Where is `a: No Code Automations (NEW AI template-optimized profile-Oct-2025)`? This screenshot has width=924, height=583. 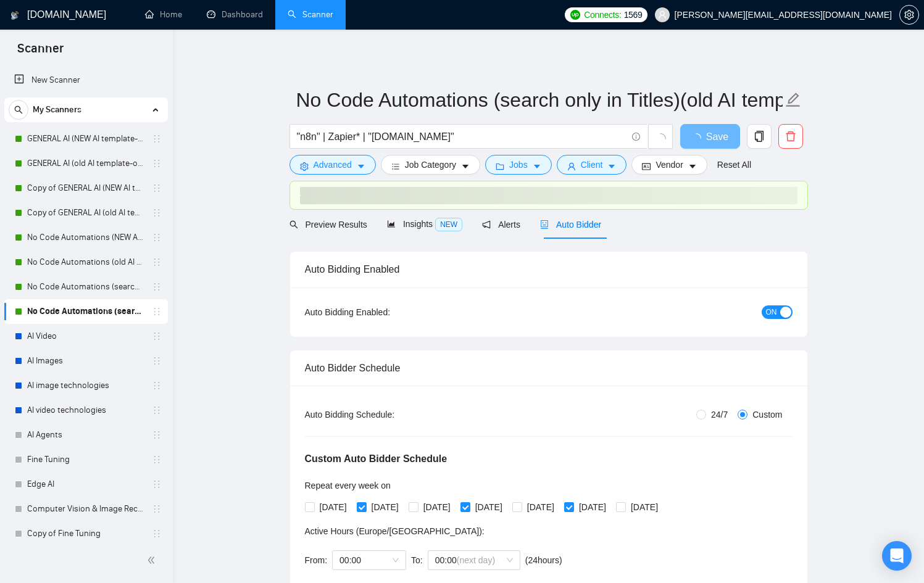 a: No Code Automations (NEW AI template-optimized profile-Oct-2025) is located at coordinates (86, 237).